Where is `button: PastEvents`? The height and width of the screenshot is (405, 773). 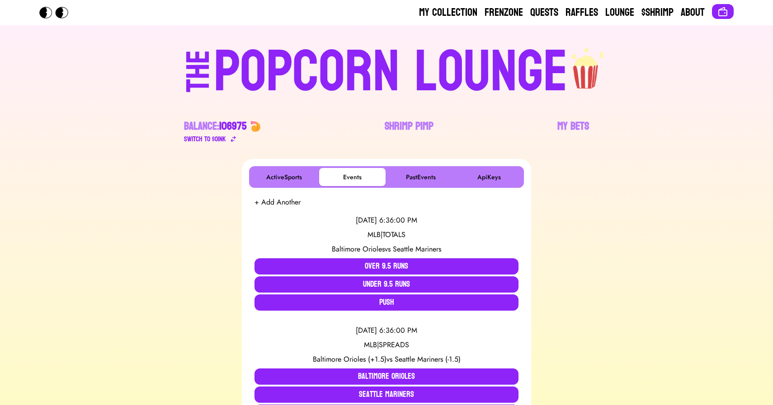 button: PastEvents is located at coordinates (420, 177).